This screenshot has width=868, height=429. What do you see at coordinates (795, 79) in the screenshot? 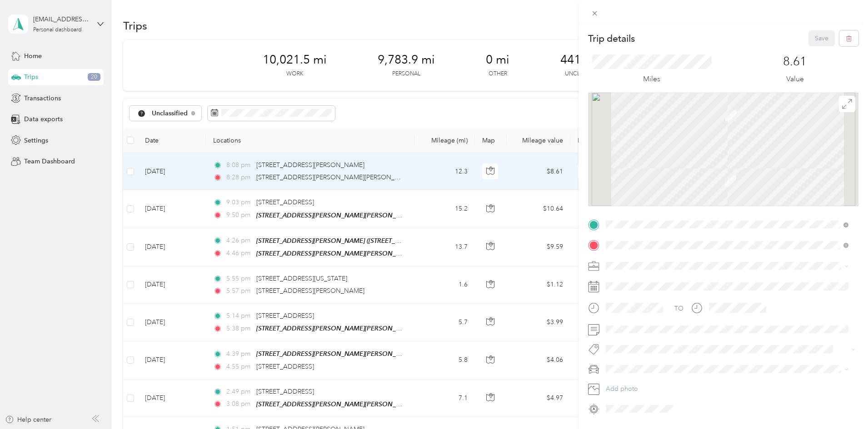
I see `p: Value` at bounding box center [795, 79].